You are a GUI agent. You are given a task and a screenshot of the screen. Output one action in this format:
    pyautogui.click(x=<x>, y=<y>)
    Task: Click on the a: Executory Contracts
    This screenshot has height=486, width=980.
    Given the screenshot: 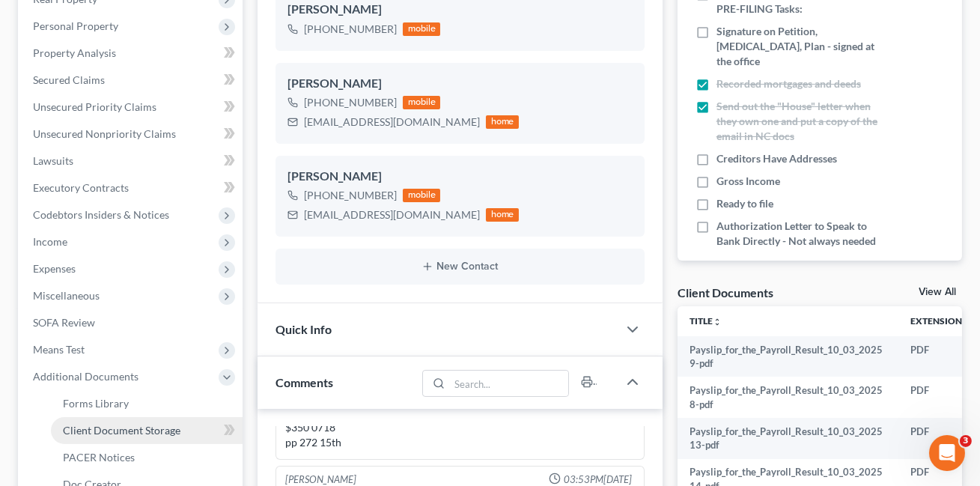 What is the action you would take?
    pyautogui.click(x=132, y=188)
    